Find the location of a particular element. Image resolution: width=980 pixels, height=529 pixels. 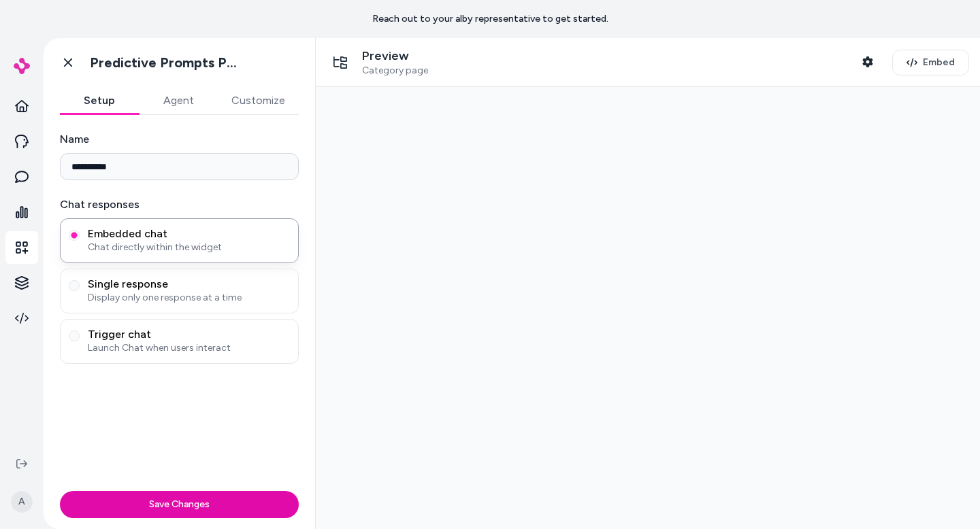

button: Embed is located at coordinates (930, 62).